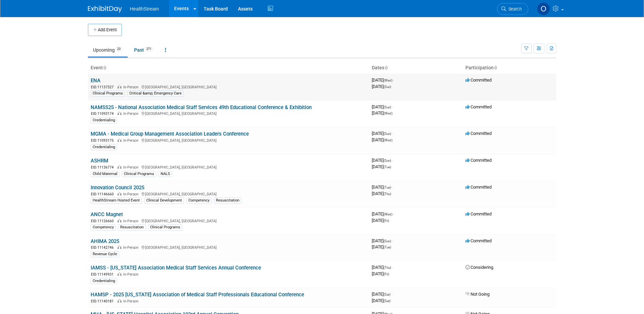 The height and width of the screenshot is (314, 644). I want to click on span: EID: 11126660, so click(104, 221).